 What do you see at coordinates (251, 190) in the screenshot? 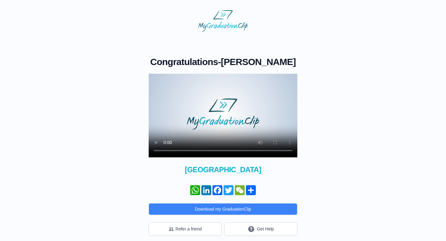
I see `a: Share` at bounding box center [251, 190].